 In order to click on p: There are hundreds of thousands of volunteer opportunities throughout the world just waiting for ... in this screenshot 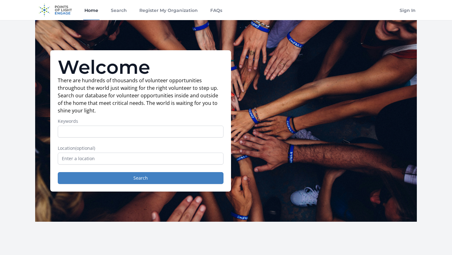, I will do `click(141, 95)`.